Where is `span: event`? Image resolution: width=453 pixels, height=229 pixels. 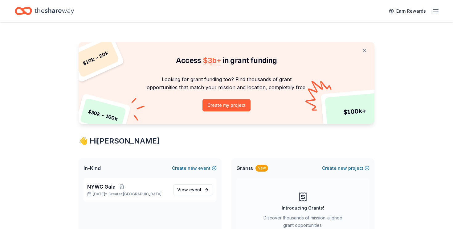 span: event is located at coordinates (196, 189).